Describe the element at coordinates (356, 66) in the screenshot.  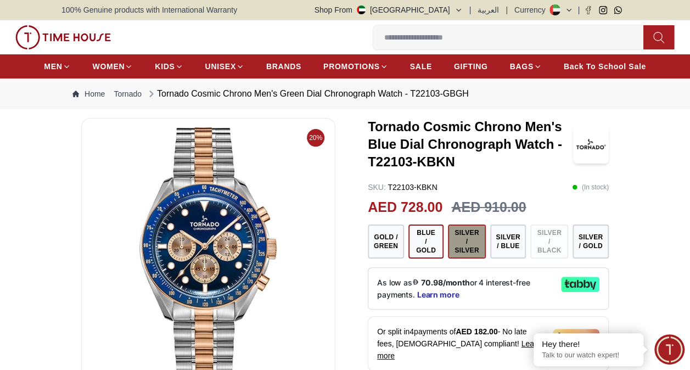
I see `a: PROMOTIONS` at that location.